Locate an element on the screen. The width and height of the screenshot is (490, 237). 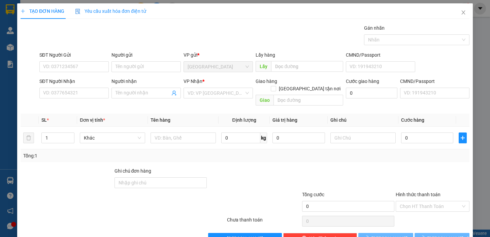
span: Lấy is located at coordinates (264, 66).